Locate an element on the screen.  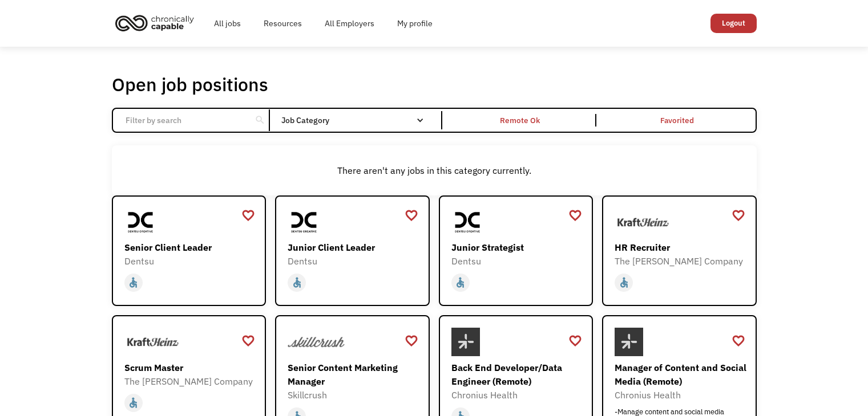
a: DentsuJunior StrategistDentsuaccessible is located at coordinates (516, 251).